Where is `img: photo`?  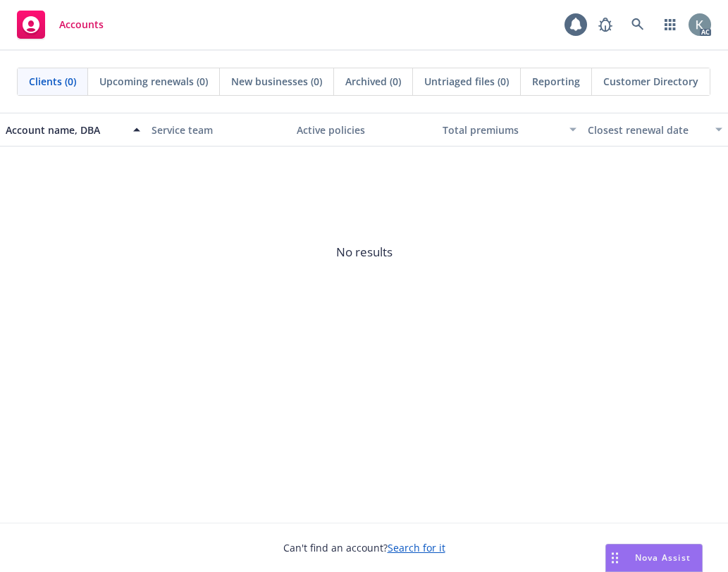 img: photo is located at coordinates (700, 25).